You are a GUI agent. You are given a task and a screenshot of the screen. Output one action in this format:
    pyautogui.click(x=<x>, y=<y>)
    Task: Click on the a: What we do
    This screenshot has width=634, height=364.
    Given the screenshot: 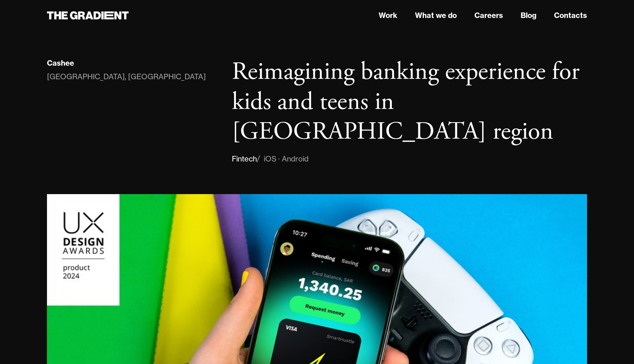 What is the action you would take?
    pyautogui.click(x=436, y=16)
    